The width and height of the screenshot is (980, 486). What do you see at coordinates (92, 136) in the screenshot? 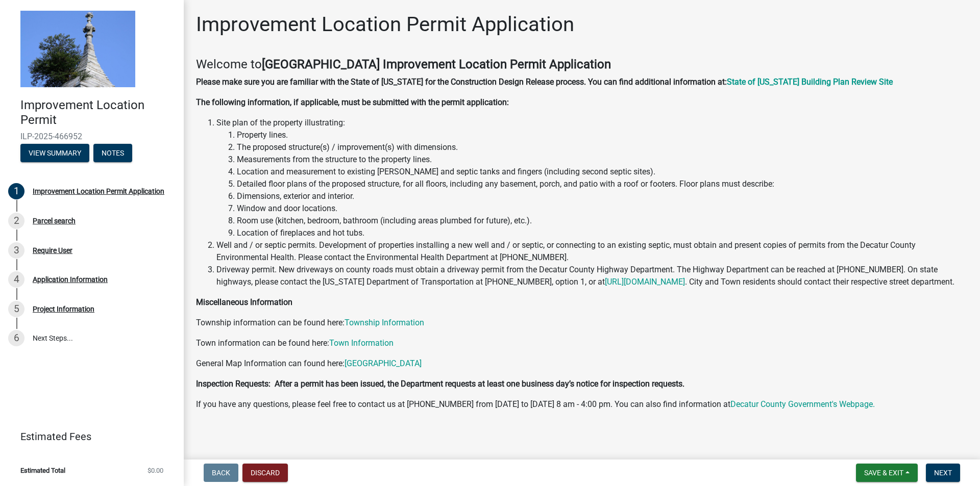
I see `span: ILP-2025-466952` at bounding box center [92, 136].